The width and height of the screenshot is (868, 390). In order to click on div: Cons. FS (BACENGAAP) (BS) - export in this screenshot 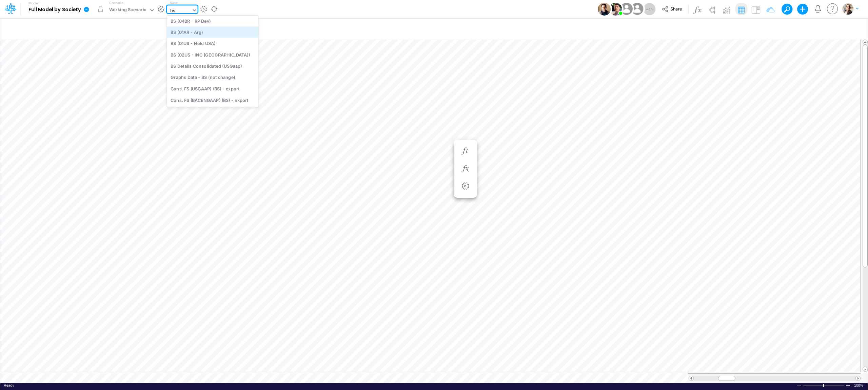, I will do `click(213, 100)`.